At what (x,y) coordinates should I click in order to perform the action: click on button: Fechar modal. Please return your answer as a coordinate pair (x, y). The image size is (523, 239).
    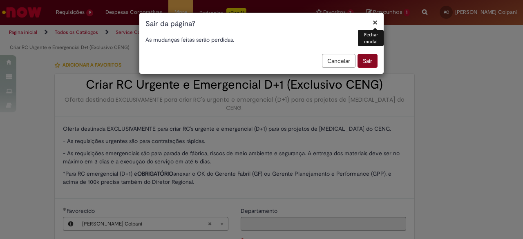
    Looking at the image, I should click on (375, 22).